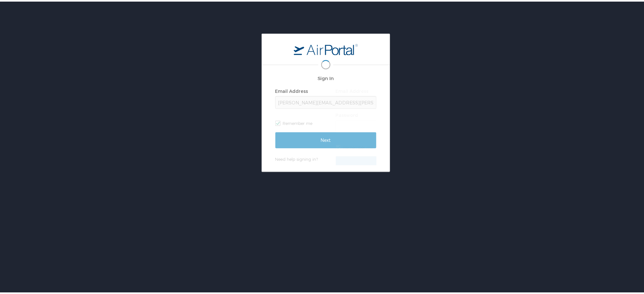 This screenshot has width=644, height=294. What do you see at coordinates (326, 139) in the screenshot?
I see `input: Next` at bounding box center [326, 139].